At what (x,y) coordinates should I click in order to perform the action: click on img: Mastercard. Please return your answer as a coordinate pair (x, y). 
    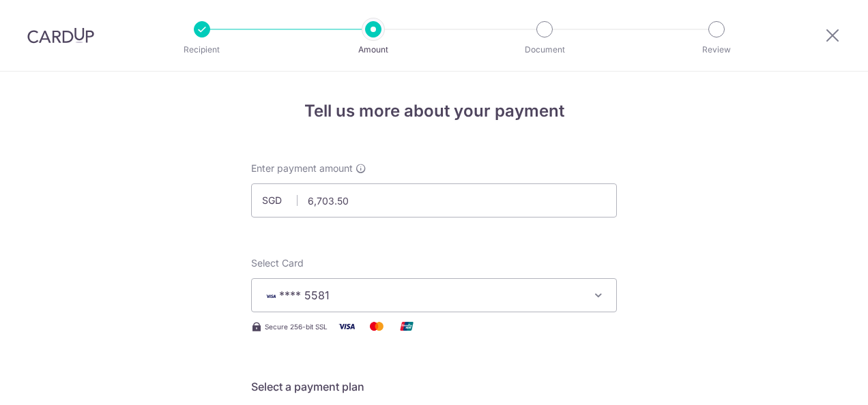
    Looking at the image, I should click on (377, 326).